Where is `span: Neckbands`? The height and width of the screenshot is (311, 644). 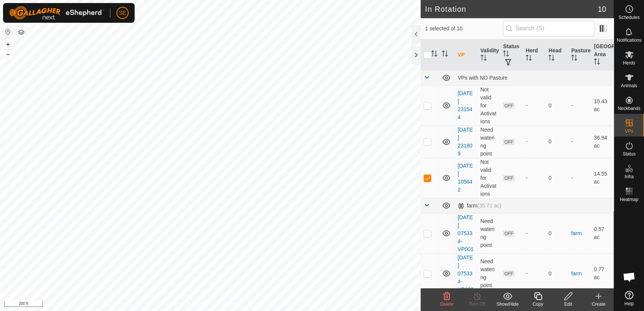 span: Neckbands is located at coordinates (629, 109).